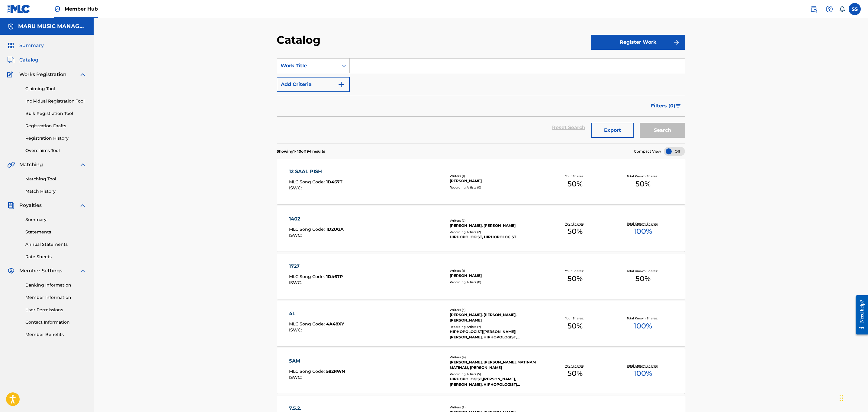 This screenshot has height=412, width=868. Describe the element at coordinates (663, 106) in the screenshot. I see `span: Filters ( 0 )` at that location.